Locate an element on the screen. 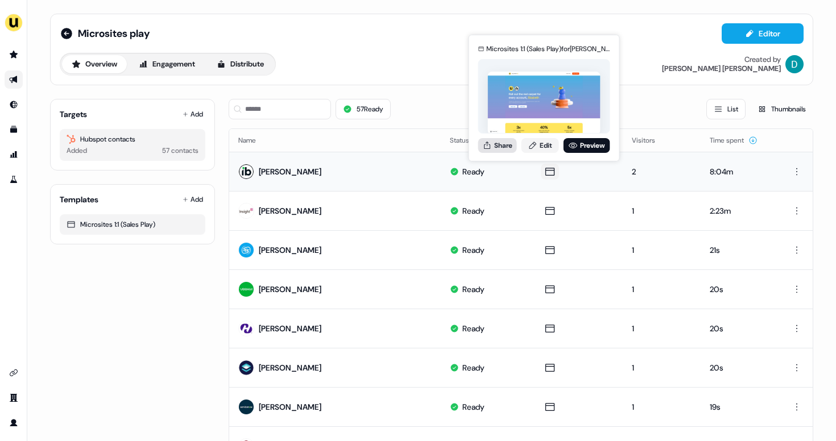 Image resolution: width=836 pixels, height=441 pixels. button: Visitors is located at coordinates (650, 141).